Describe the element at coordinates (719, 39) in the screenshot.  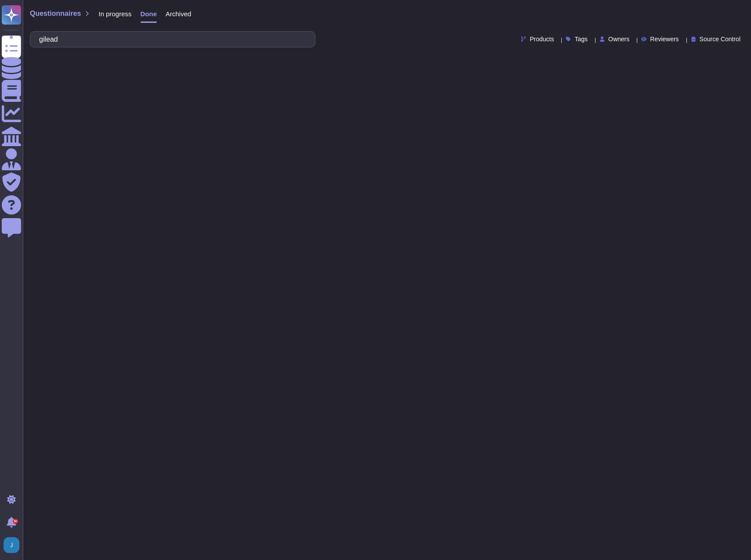
I see `span: Source Control` at that location.